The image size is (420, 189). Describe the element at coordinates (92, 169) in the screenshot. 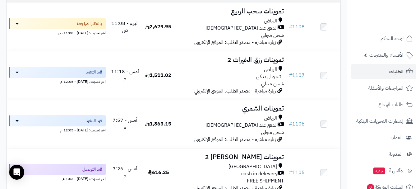

I see `span: قيد التوصيل` at that location.